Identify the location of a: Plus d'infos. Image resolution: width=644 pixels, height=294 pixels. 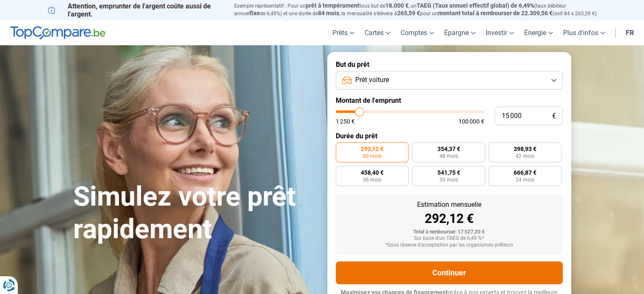
(584, 32).